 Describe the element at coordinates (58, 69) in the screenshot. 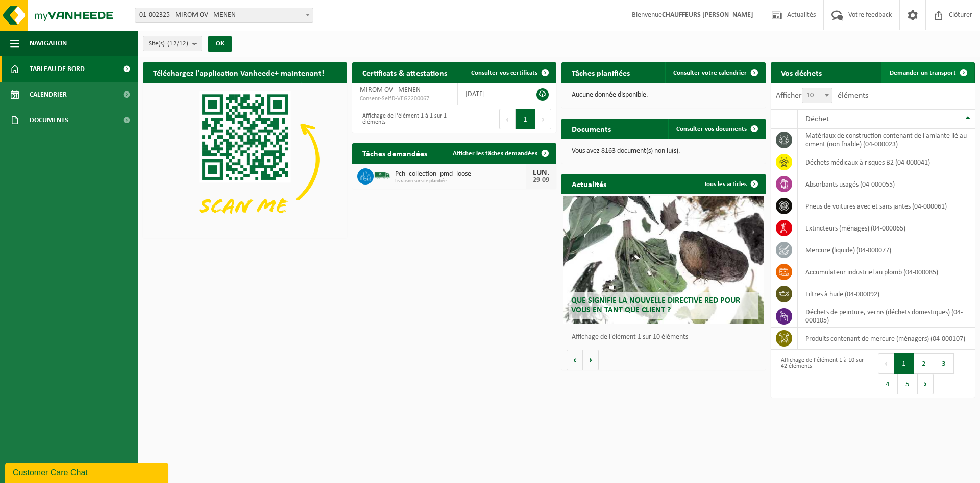

I see `span: Tableau de bord` at that location.